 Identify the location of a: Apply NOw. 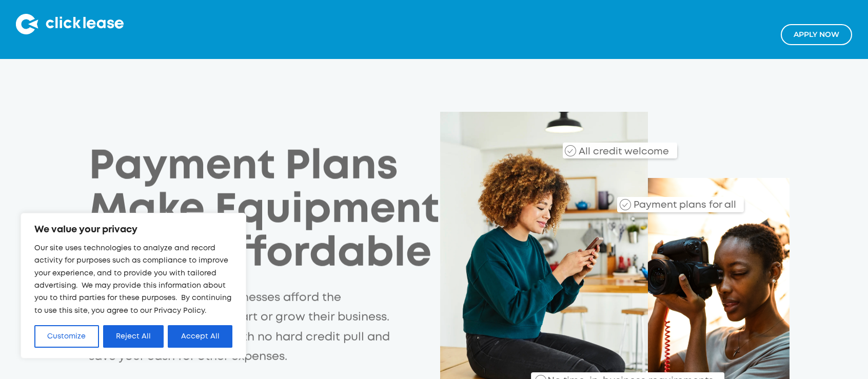
(817, 34).